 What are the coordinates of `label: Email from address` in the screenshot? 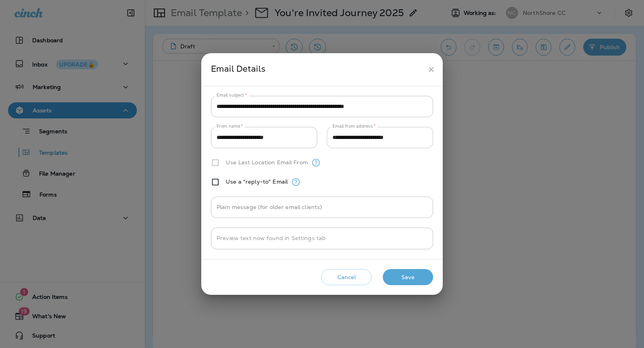 It's located at (354, 126).